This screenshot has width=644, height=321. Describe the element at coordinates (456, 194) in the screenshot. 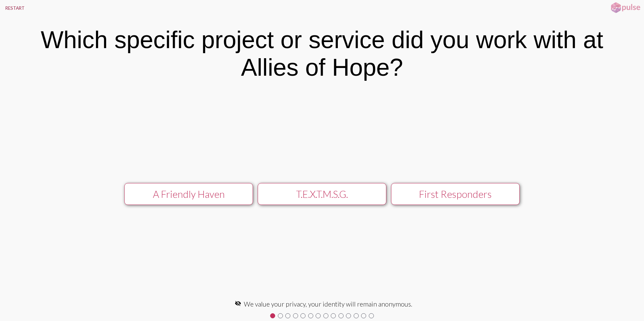

I see `button: First Responders` at that location.